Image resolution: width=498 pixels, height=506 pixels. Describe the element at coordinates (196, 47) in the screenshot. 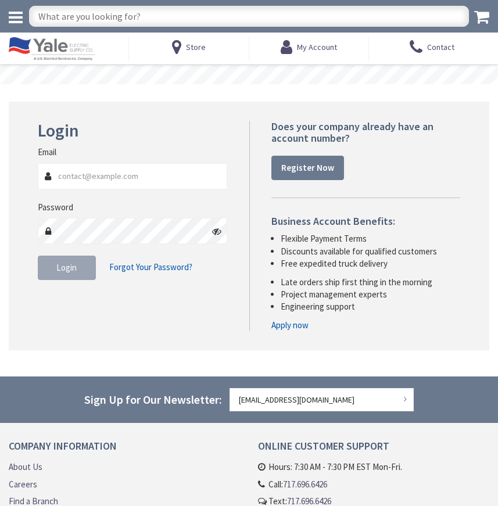

I see `span: Store` at that location.